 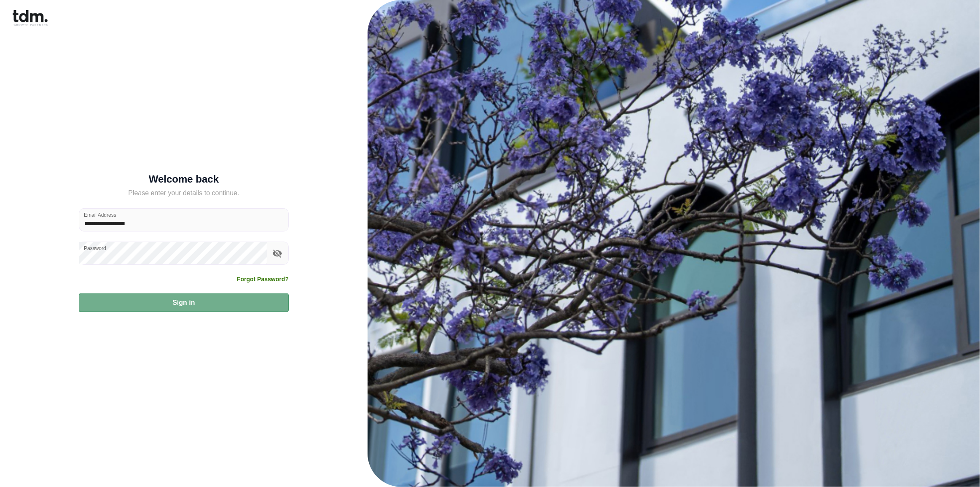 What do you see at coordinates (277, 254) in the screenshot?
I see `button: toggle password visibility` at bounding box center [277, 254].